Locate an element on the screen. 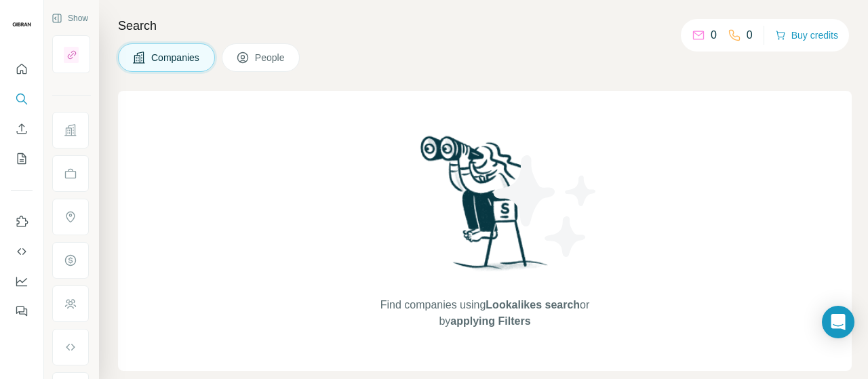 This screenshot has width=868, height=379. h4: Search is located at coordinates (485, 26).